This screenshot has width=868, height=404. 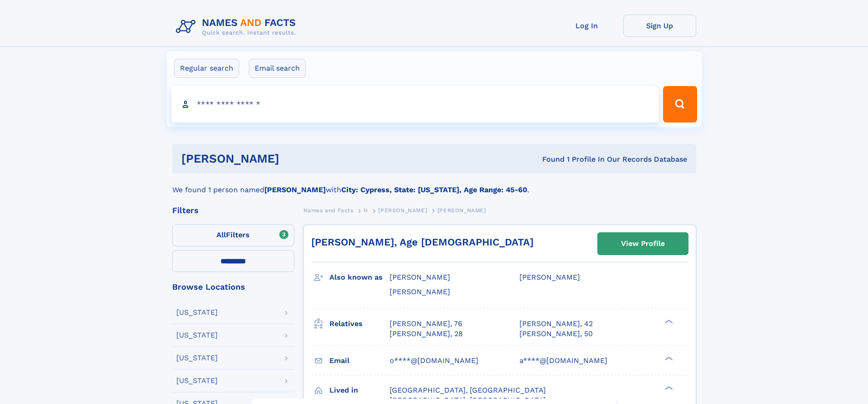 What do you see at coordinates (548, 159) in the screenshot?
I see `div: Found 1 Profile In Our Records Database` at bounding box center [548, 159].